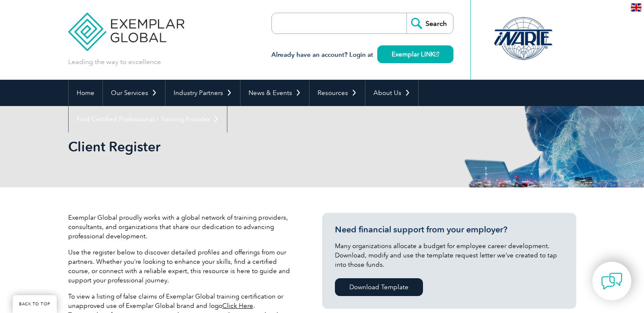  What do you see at coordinates (183, 227) in the screenshot?
I see `p: Exemplar Global proudly works with a global network of training providers, consultants, and organ...` at bounding box center [183, 227].